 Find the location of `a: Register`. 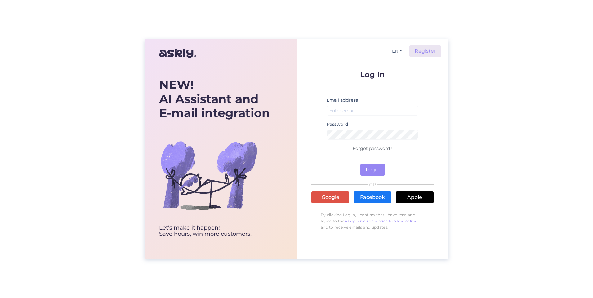

a: Register is located at coordinates (425, 51).